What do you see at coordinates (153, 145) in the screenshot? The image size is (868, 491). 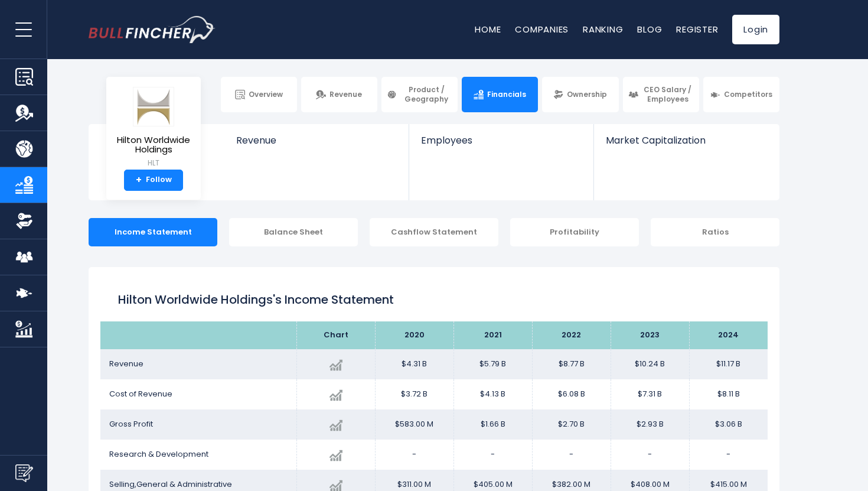 I see `span: Hilton Worldwide Holdings` at bounding box center [153, 145].